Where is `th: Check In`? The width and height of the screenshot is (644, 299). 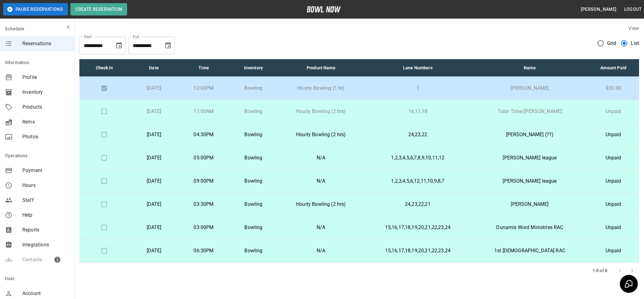
th: Check In is located at coordinates (104, 68).